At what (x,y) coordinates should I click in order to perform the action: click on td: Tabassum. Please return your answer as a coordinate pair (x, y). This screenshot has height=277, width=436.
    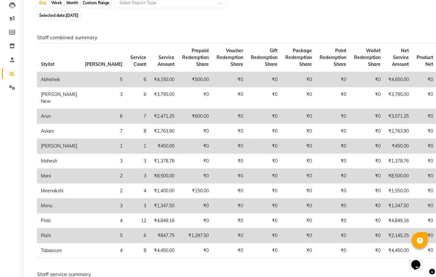
    Looking at the image, I should click on (59, 251).